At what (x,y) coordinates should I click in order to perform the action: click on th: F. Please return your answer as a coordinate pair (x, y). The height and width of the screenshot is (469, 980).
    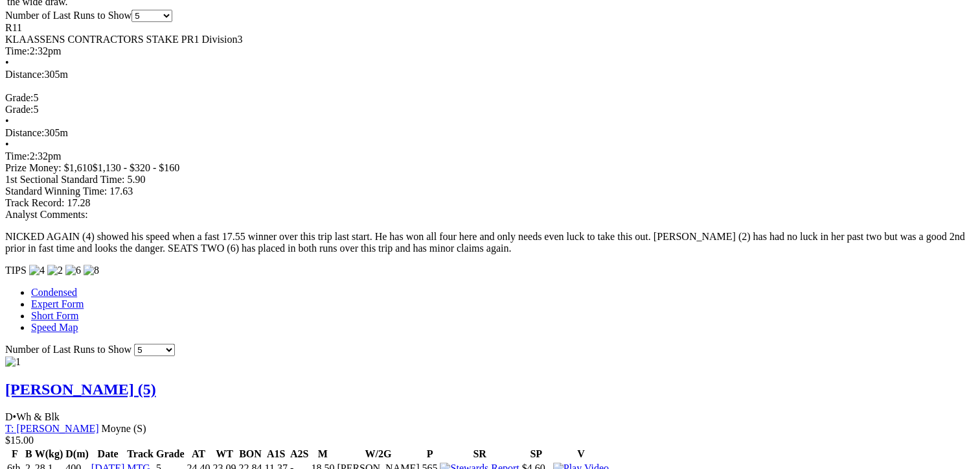
    Looking at the image, I should click on (15, 454).